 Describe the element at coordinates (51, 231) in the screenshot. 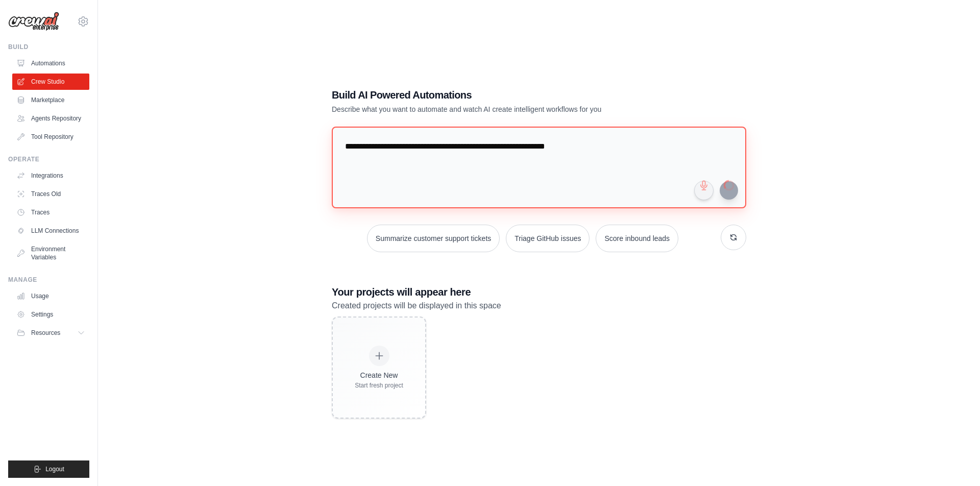

I see `a: LLM Connections` at that location.